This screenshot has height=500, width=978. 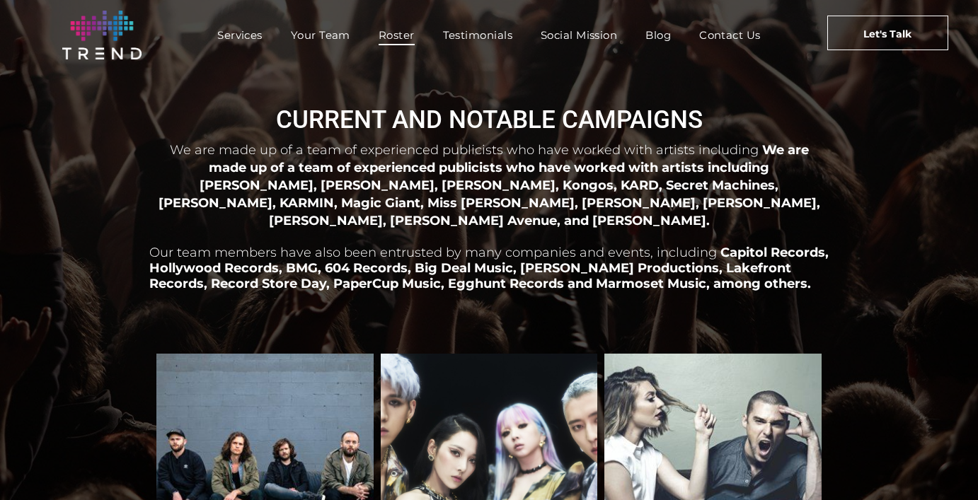 I want to click on a: Blog, so click(x=658, y=35).